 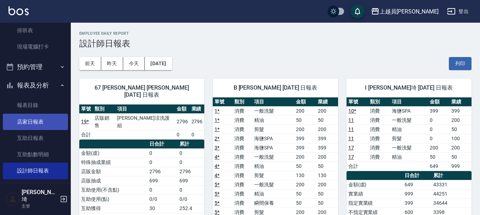 What do you see at coordinates (35, 122) in the screenshot?
I see `a: 店家日報表` at bounding box center [35, 122].